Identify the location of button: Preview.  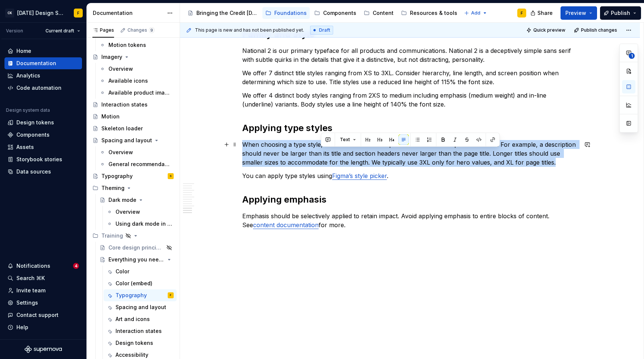
(578, 13).